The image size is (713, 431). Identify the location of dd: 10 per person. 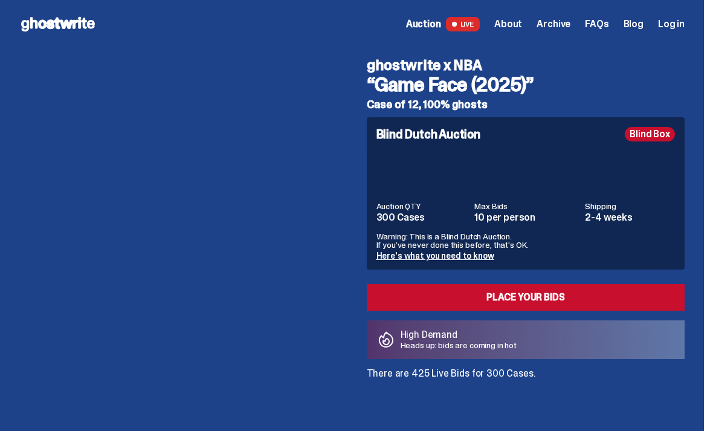
(526, 218).